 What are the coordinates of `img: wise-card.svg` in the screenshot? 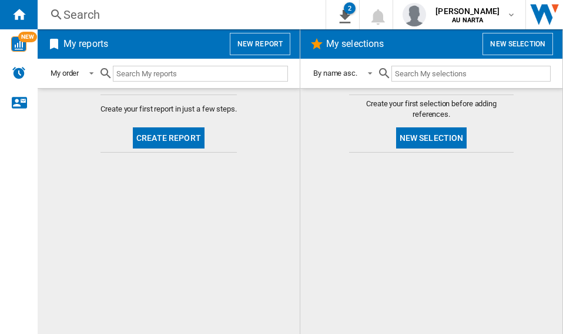 It's located at (19, 44).